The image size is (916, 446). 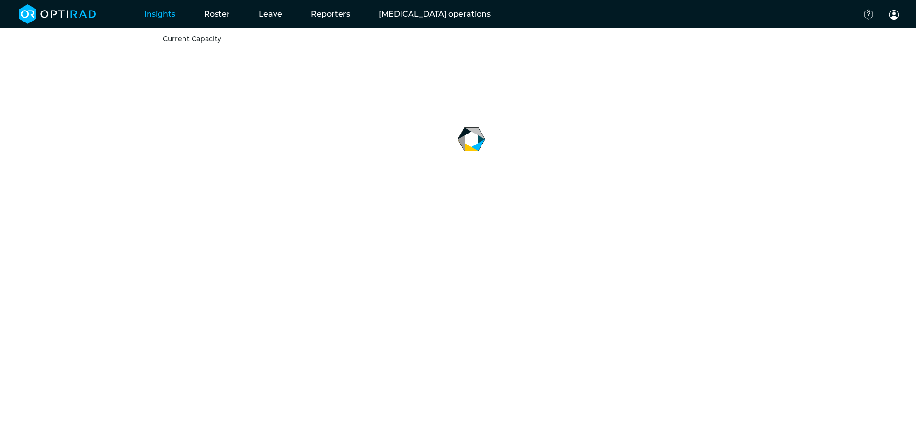 What do you see at coordinates (57, 14) in the screenshot?
I see `img: brand-opti-rad-logos-blue-and-white-d2f68631ba2948856bd03f2d395fb146ddc8fb01b4b6e9315ea85fa773367...` at bounding box center [57, 14].